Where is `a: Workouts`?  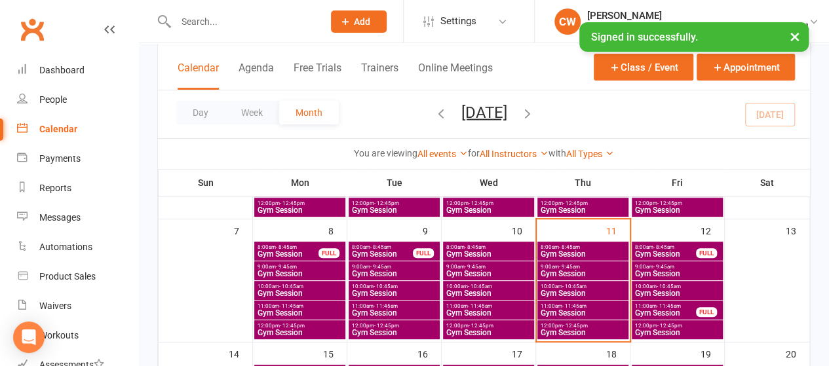 a: Workouts is located at coordinates (77, 335).